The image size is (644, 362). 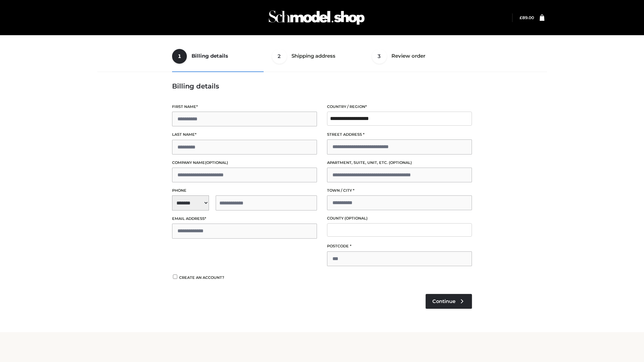 I want to click on span: Create an account?, so click(x=202, y=278).